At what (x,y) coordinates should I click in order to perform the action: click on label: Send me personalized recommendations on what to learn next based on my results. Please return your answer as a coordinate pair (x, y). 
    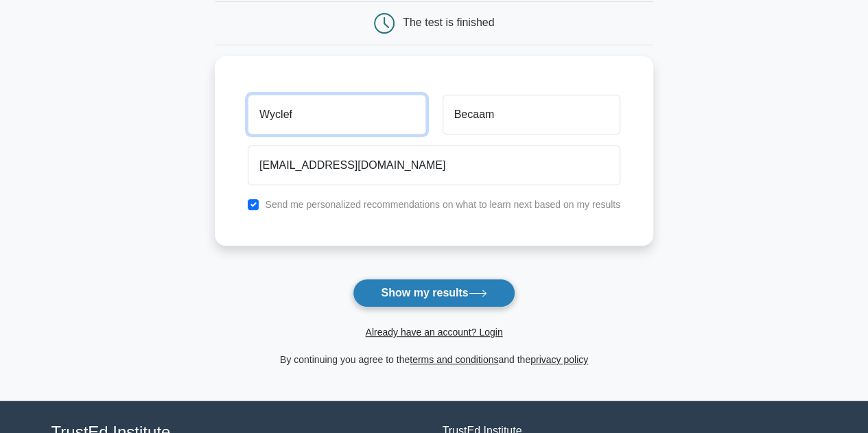
    Looking at the image, I should click on (443, 205).